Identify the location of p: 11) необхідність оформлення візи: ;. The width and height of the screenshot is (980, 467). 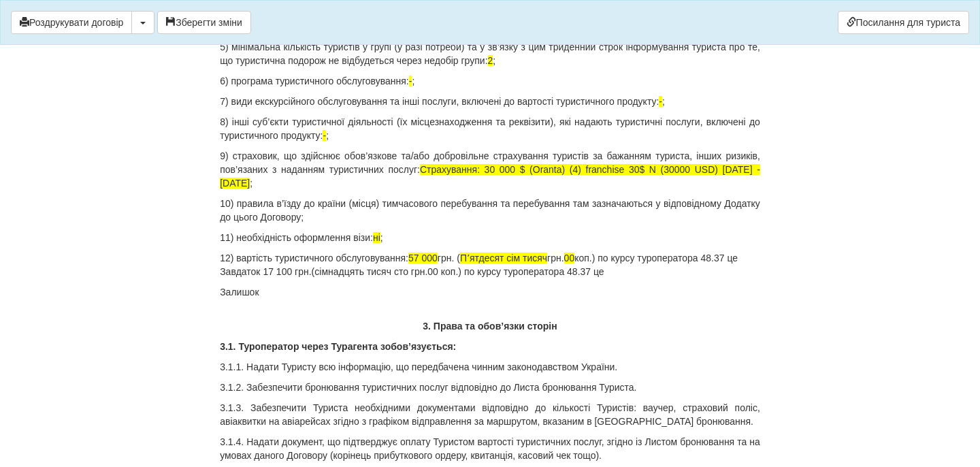
(490, 238).